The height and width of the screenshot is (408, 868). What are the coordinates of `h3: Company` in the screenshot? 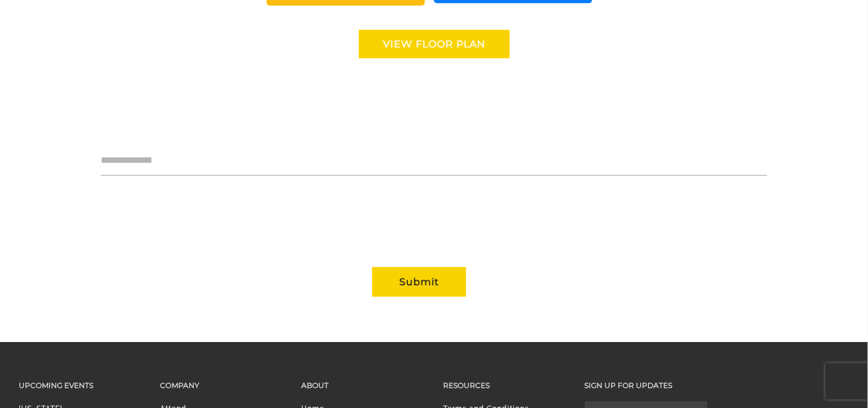 It's located at (221, 385).